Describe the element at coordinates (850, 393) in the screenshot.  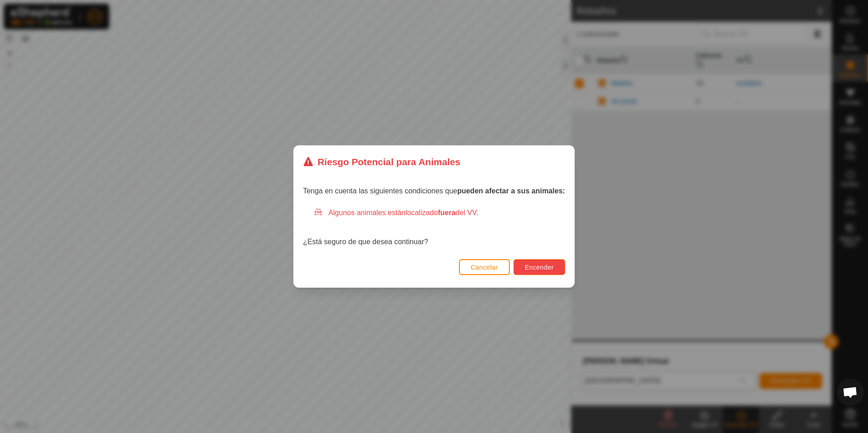
I see `div: Chat abierto` at that location.